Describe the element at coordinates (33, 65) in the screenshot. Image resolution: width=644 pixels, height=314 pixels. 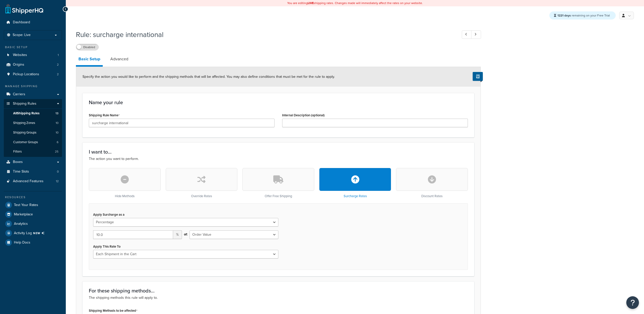
I see `a: Origins2` at that location.